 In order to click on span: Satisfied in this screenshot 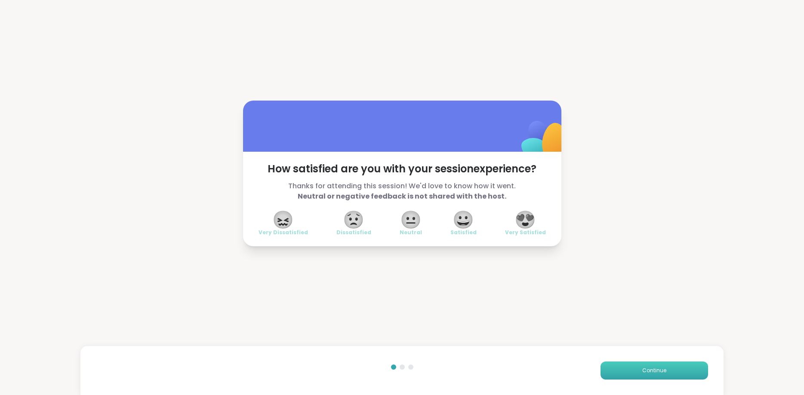, I will do `click(463, 233)`.